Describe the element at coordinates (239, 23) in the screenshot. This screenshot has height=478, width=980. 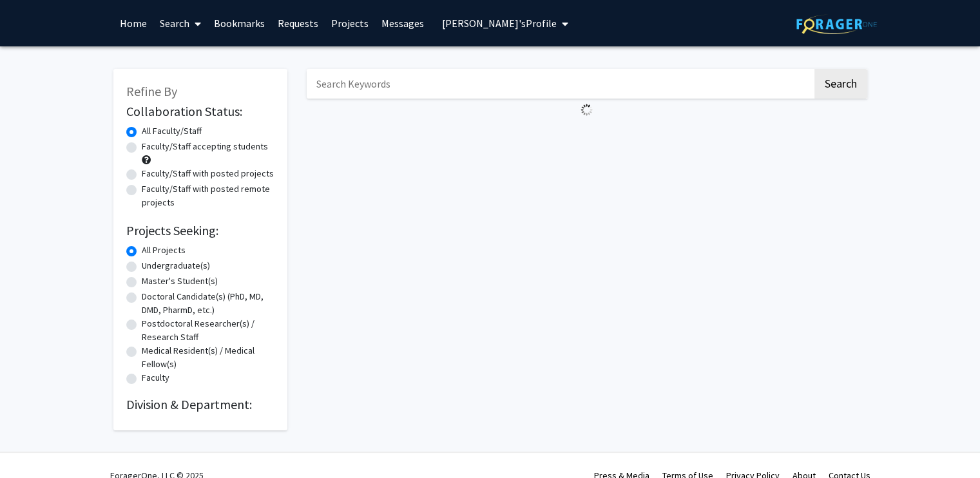
I see `a: Bookmarks` at that location.